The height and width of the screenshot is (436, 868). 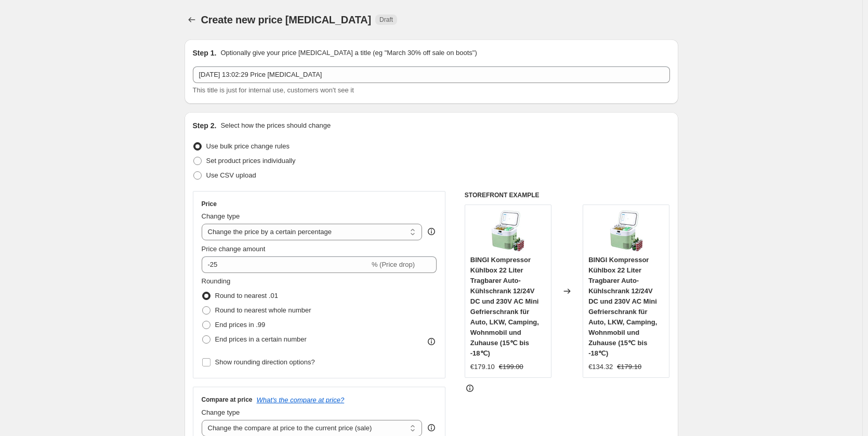 What do you see at coordinates (251, 161) in the screenshot?
I see `span: Set product prices individually` at bounding box center [251, 161].